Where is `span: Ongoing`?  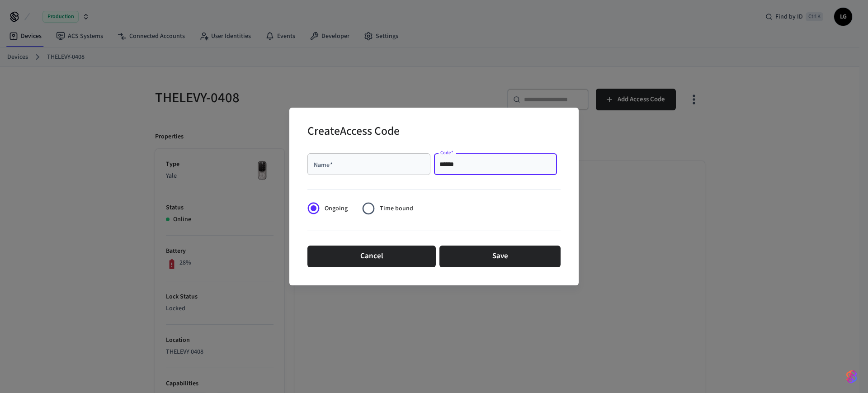
span: Ongoing is located at coordinates (336, 208).